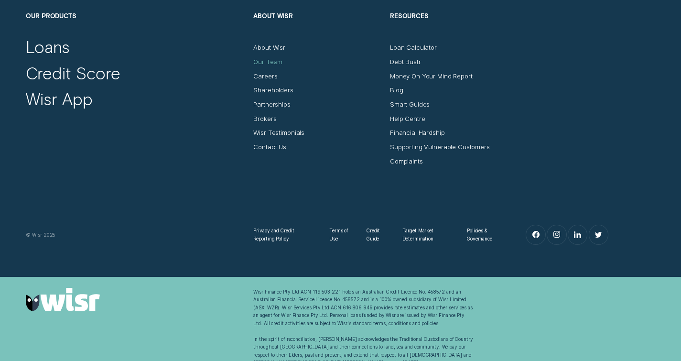 The image size is (681, 361). I want to click on a: Complaints, so click(406, 161).